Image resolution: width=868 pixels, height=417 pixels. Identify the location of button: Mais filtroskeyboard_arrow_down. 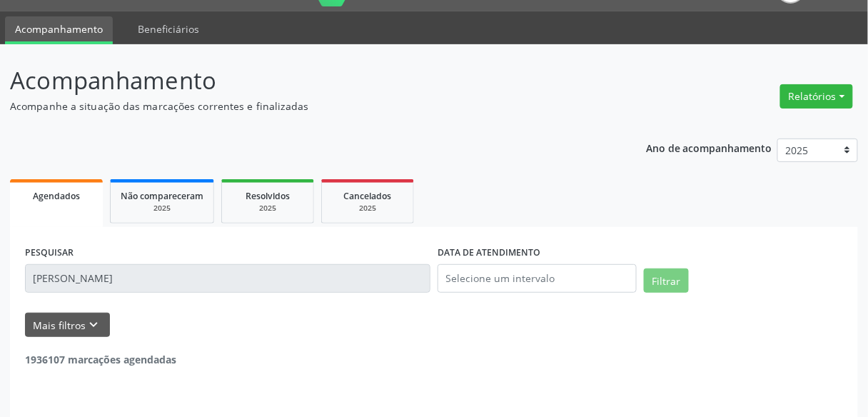
(67, 324).